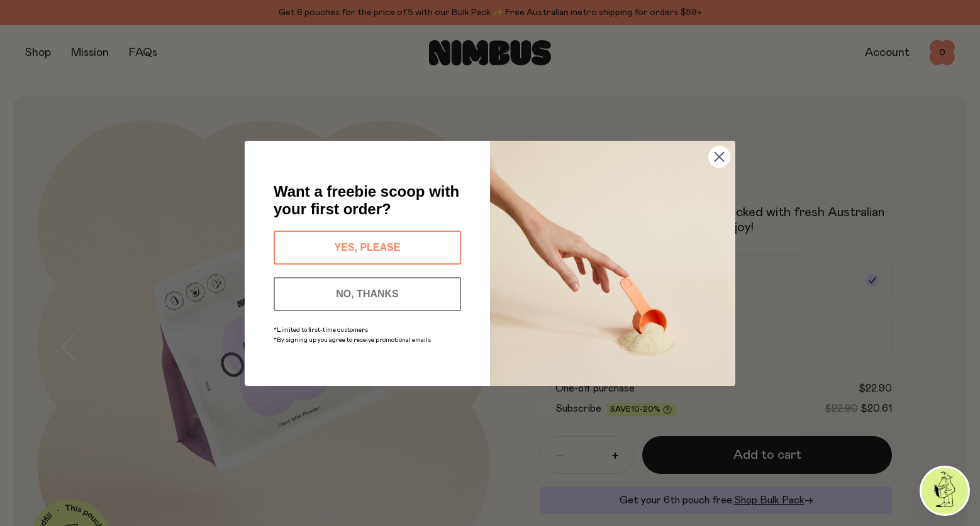  Describe the element at coordinates (367, 248) in the screenshot. I see `button: YES, PLEASE` at that location.